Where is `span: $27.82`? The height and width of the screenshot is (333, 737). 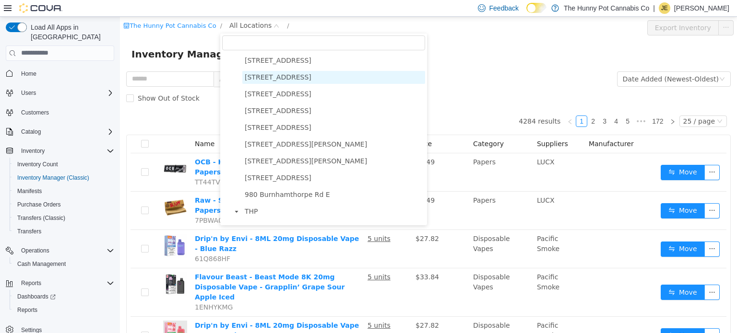
span: $27.82 is located at coordinates (307, 309).